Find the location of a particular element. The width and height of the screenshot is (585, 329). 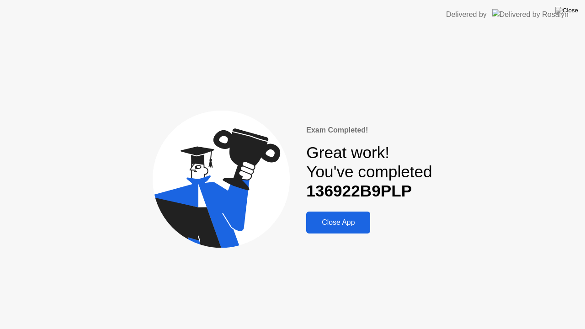

div: Close App is located at coordinates (338, 222).